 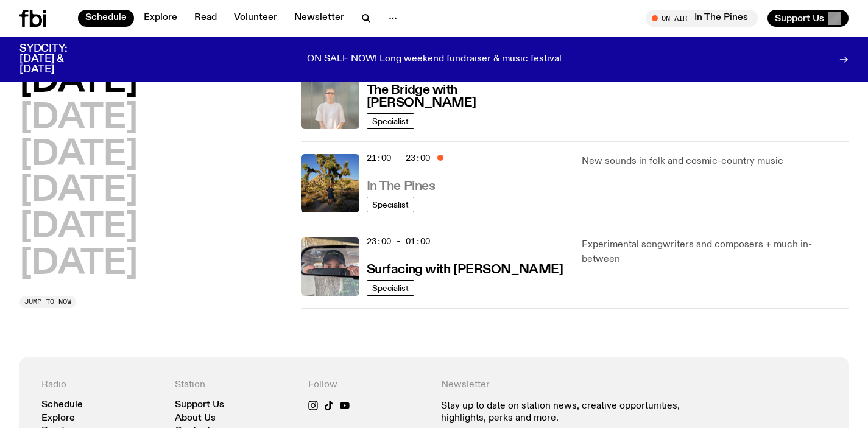 What do you see at coordinates (255, 18) in the screenshot?
I see `a: Volunteer` at bounding box center [255, 18].